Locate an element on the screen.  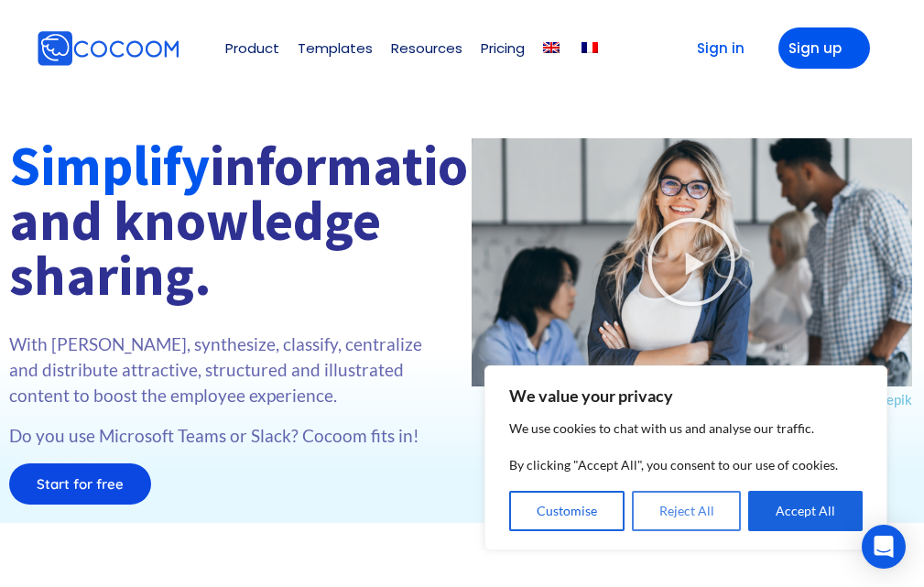
p: We value your privacy is located at coordinates (685, 395).